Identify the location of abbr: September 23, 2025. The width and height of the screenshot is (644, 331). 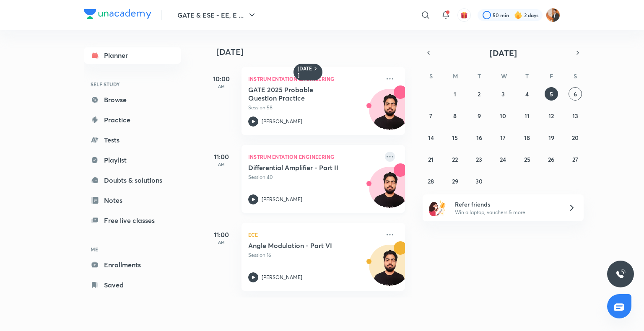
(479, 159).